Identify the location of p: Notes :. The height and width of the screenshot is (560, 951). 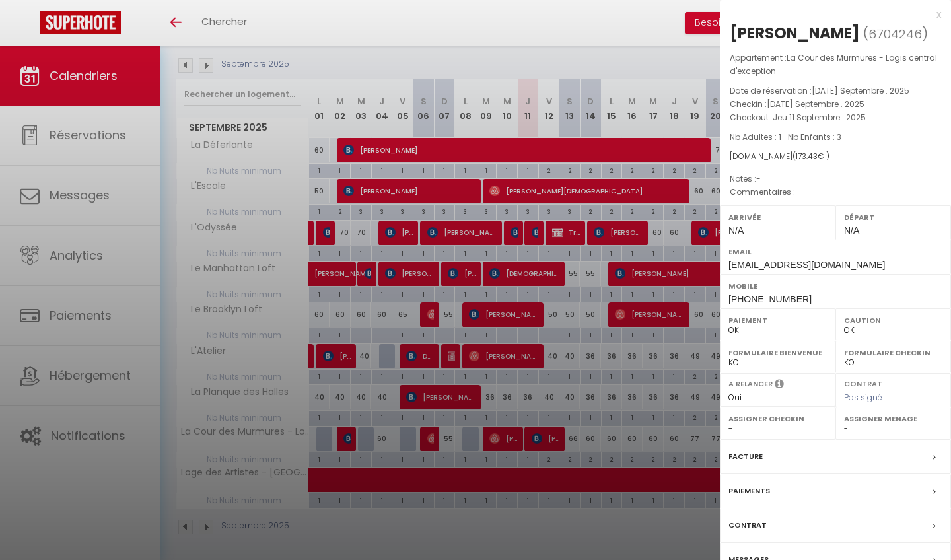
(836, 179).